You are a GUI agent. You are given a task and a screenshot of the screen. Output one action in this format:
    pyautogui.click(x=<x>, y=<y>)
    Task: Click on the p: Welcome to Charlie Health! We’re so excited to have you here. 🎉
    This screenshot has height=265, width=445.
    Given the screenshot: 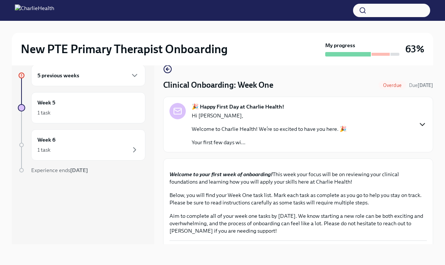 What is the action you would take?
    pyautogui.click(x=270, y=129)
    